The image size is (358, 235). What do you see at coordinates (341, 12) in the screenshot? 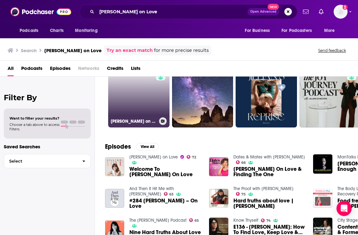
I see `span: Logged in as alignPR` at bounding box center [341, 12].